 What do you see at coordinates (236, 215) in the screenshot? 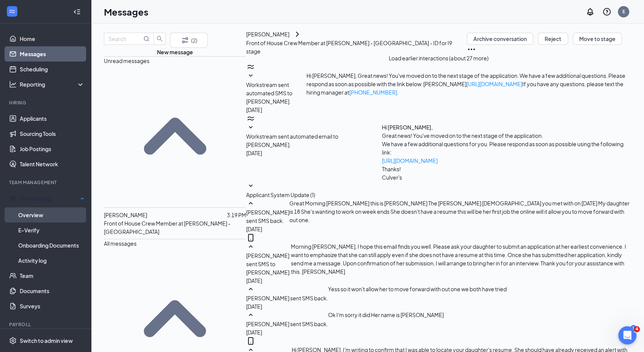
I see `p: 3:19 PM` at bounding box center [236, 215].